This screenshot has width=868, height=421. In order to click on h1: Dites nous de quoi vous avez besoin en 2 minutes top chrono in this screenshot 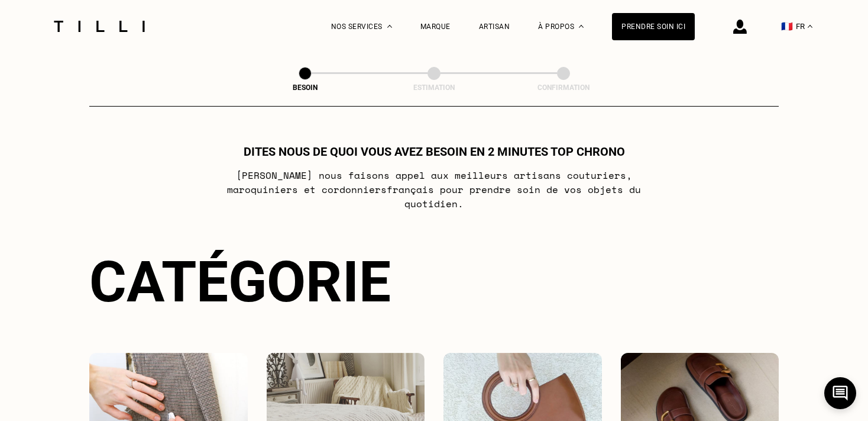, I will do `click(434, 151)`.